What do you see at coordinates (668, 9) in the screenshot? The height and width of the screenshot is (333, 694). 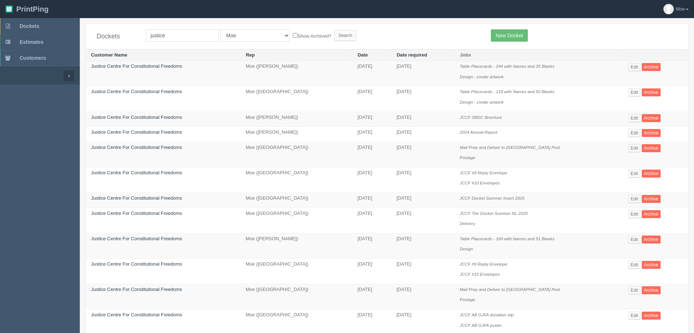 I see `img: avatar_default-7531ab5dedf162e01f1e0bb0964e6a185e93c5c22dfe317fb01d7f8cd2b1632c.jpg` at bounding box center [668, 9].